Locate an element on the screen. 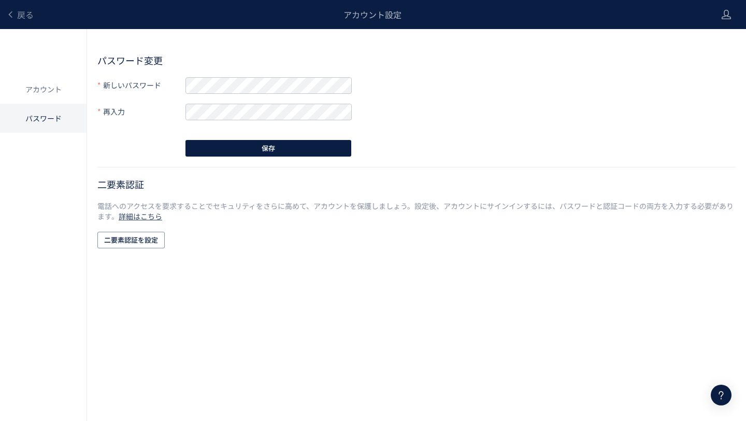 The height and width of the screenshot is (421, 746). span: 二要素認証を設定 is located at coordinates (131, 240).